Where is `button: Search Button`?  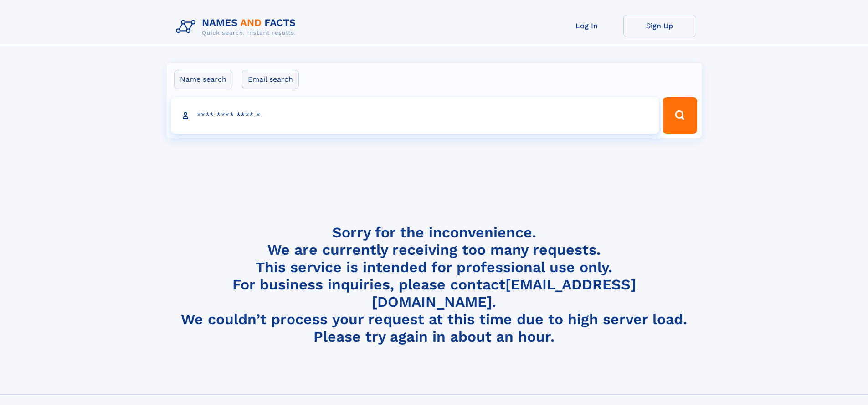
button: Search Button is located at coordinates (680, 116).